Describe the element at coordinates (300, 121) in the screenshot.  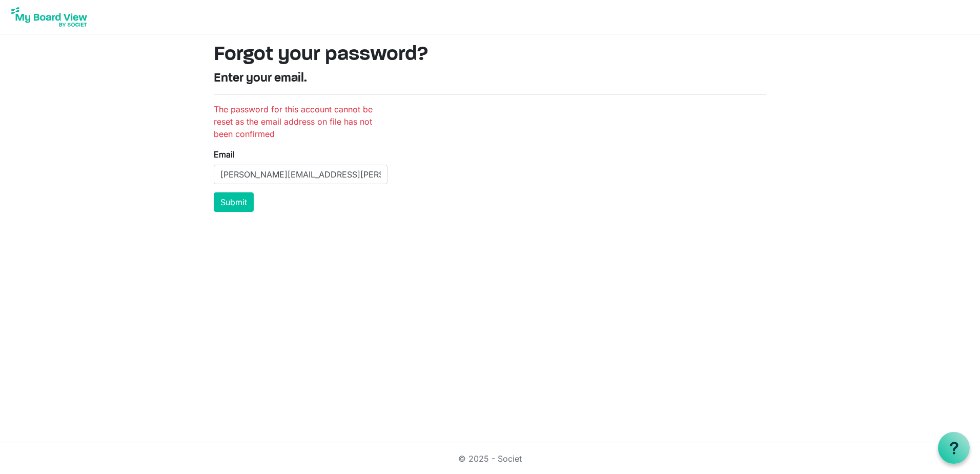
I see `li: The password for this account cannot be reset as the email address on file has not been confirmed` at that location.